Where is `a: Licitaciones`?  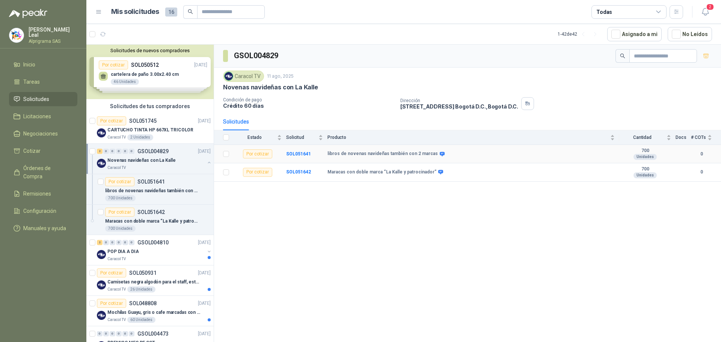 a: Licitaciones is located at coordinates (43, 116).